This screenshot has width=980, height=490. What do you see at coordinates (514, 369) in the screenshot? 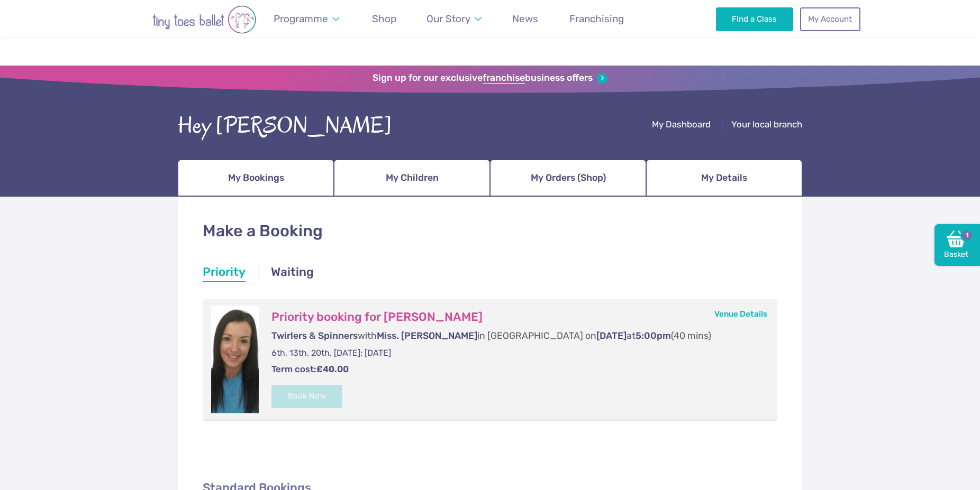
I see `p: Term cost:` at bounding box center [514, 369].